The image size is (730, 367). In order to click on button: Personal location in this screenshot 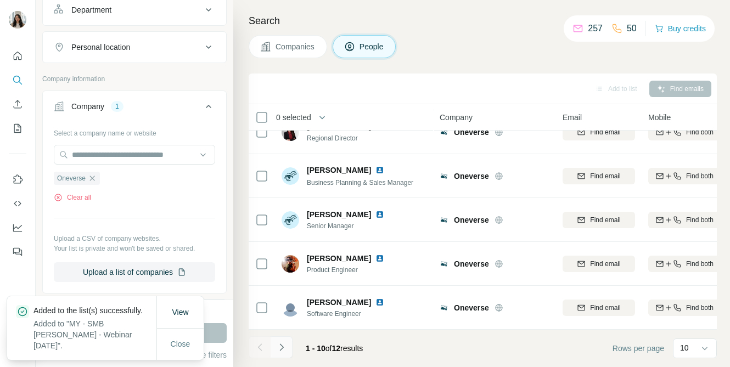, I will do `click(134, 47)`.